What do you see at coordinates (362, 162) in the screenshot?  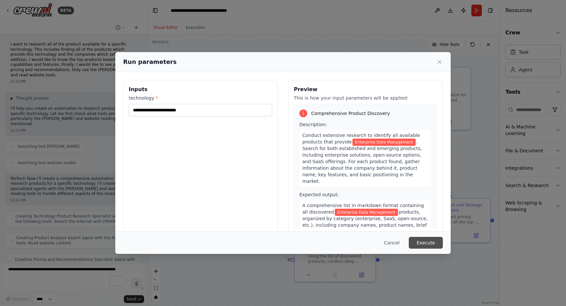 I see `span: . Search for both established and emerging products, including enterprise solutions, open-source ...` at bounding box center [362, 162].